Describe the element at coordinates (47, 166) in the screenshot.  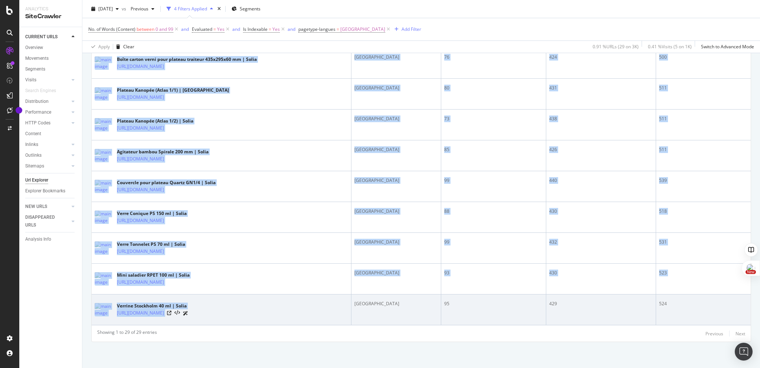
I see `a: Sitemaps` at that location.